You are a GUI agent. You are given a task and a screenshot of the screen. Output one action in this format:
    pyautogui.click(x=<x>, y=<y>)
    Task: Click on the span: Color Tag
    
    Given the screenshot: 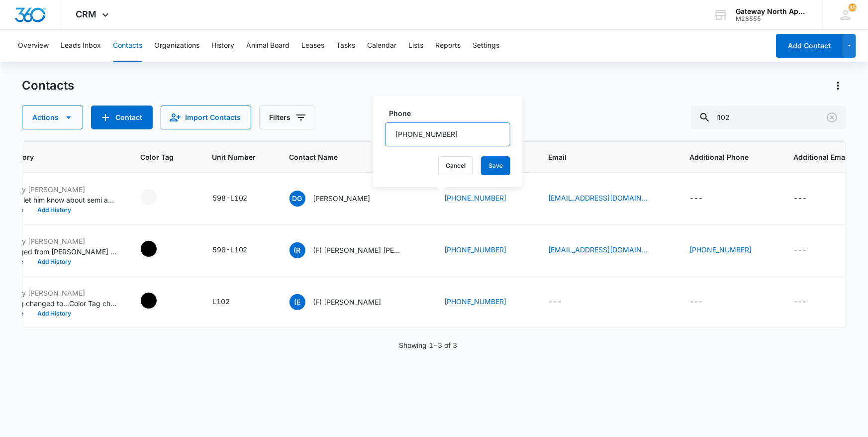 What is the action you would take?
    pyautogui.click(x=157, y=156)
    